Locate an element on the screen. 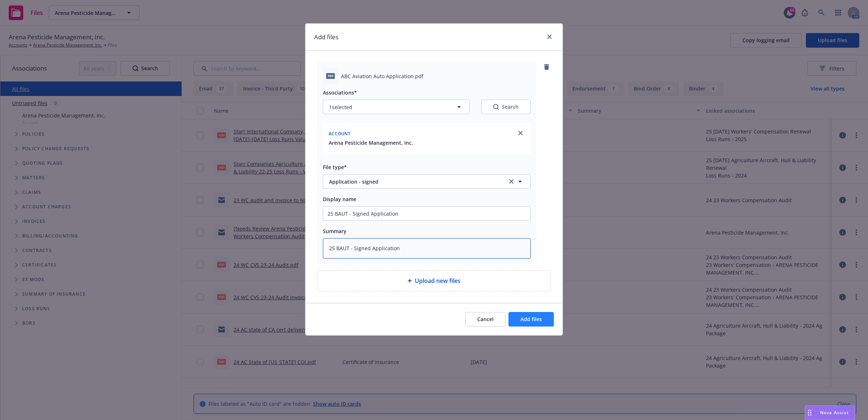 This screenshot has width=868, height=420. span: Display name is located at coordinates (340, 199).